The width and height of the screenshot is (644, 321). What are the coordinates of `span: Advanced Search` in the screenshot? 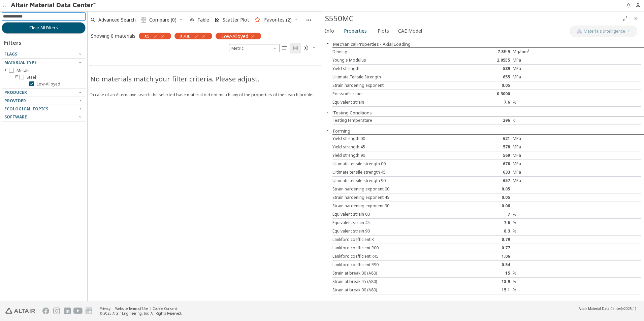 It's located at (117, 20).